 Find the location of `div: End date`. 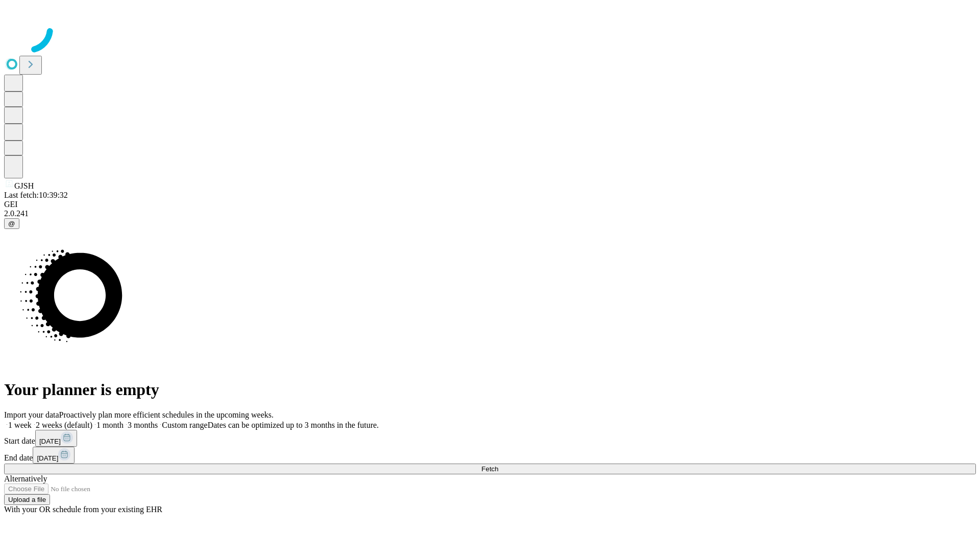

div: End date is located at coordinates (490, 455).